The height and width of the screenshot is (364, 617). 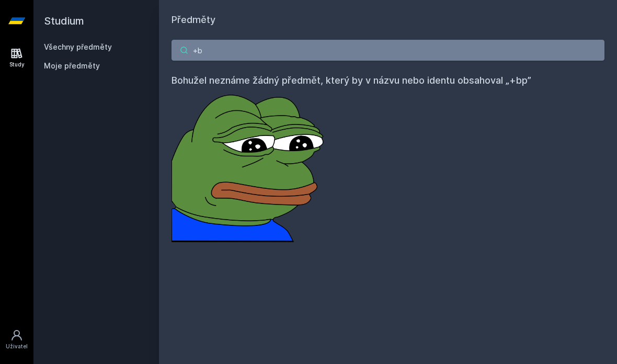 What do you see at coordinates (388, 50) in the screenshot?
I see `input: Název nebo ident předmětu…` at bounding box center [388, 50].